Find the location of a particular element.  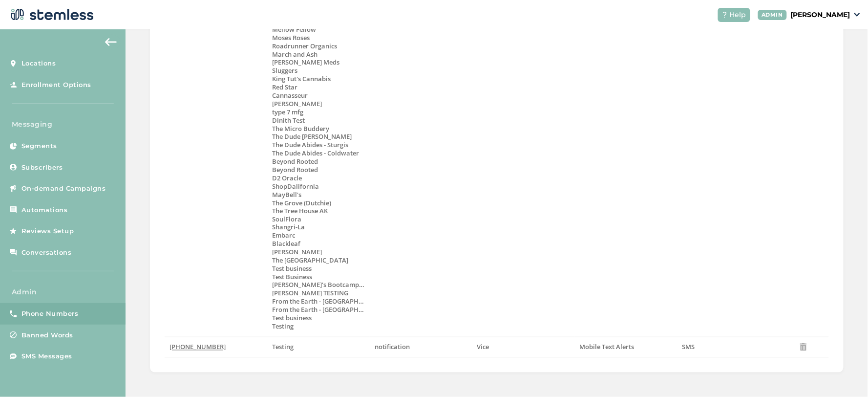

img: icon-help-white-03924b79.svg is located at coordinates (725, 15).